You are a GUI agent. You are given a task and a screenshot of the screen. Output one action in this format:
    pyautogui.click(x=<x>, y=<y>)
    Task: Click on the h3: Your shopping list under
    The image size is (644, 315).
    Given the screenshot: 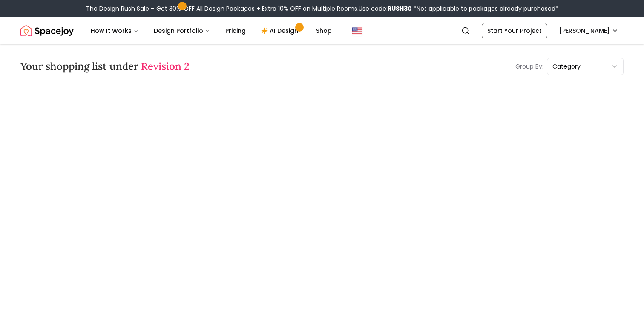 What is the action you would take?
    pyautogui.click(x=105, y=67)
    